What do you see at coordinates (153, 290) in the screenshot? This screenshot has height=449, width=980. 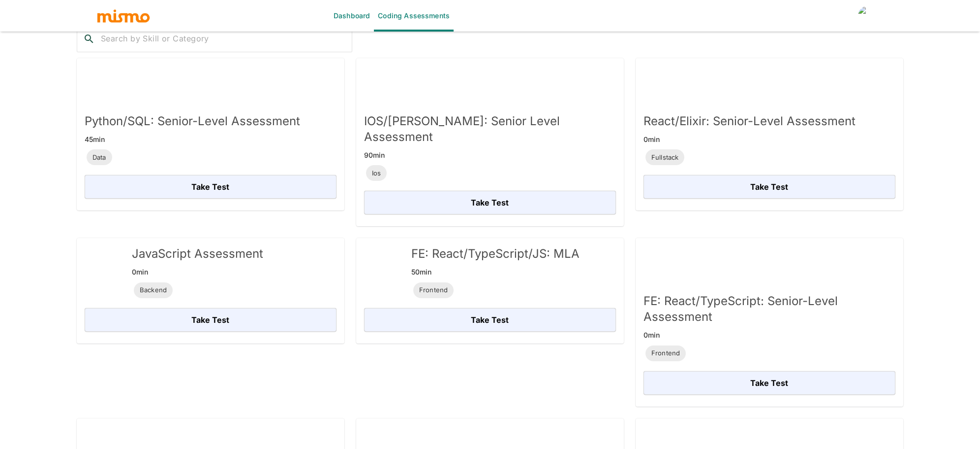 I see `span: Backend` at bounding box center [153, 290].